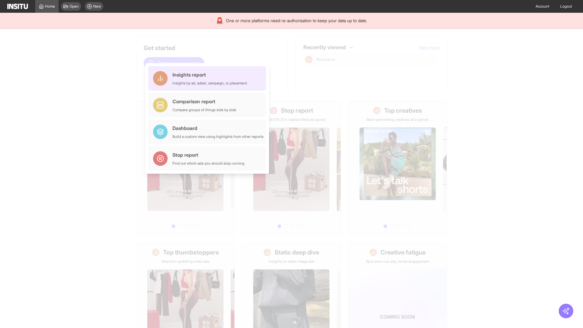 Image resolution: width=583 pixels, height=328 pixels. I want to click on div: Comparison report, so click(204, 101).